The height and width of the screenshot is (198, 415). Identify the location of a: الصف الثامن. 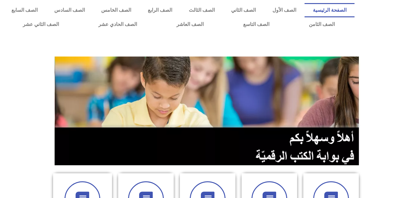
(321, 24).